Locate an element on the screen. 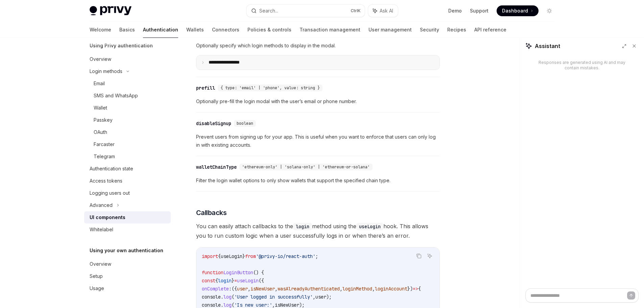 Image resolution: width=644 pixels, height=308 pixels. a: Authentication state is located at coordinates (128, 168).